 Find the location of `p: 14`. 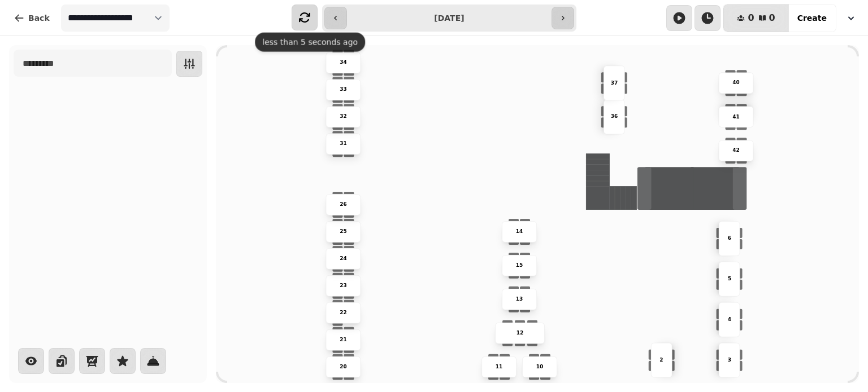

p: 14 is located at coordinates (519, 231).